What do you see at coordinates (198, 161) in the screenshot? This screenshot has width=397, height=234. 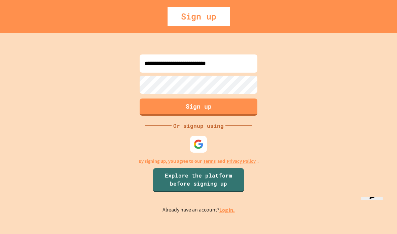 I see `p: By signing up, you agree to our and .` at bounding box center [198, 161].